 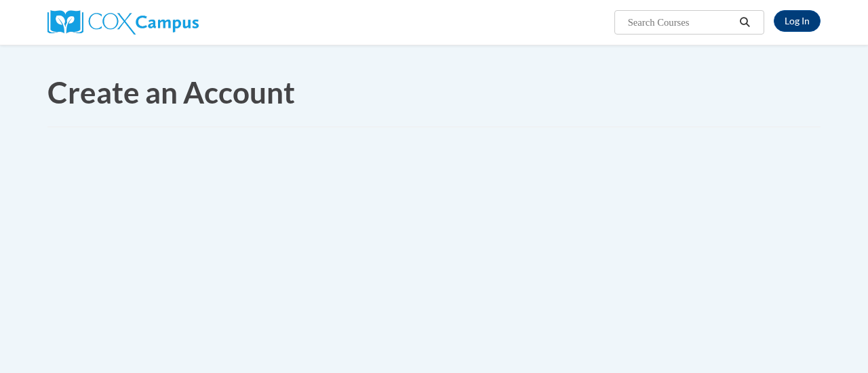 I want to click on span: Create an Account, so click(x=171, y=92).